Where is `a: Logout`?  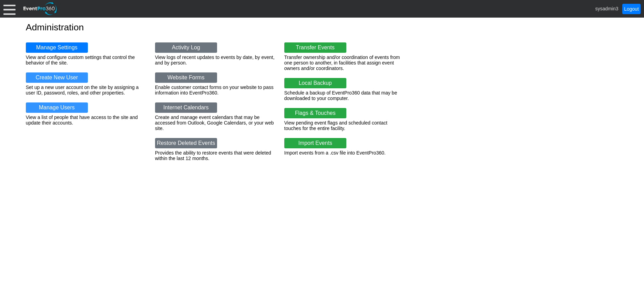 a: Logout is located at coordinates (631, 9).